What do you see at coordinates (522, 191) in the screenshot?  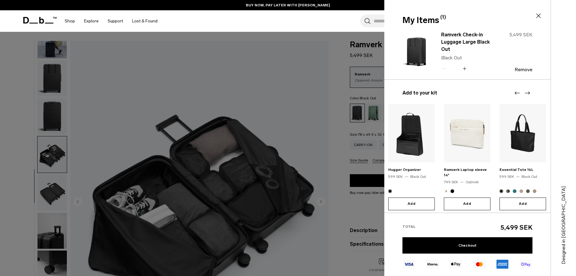 I see `button: Fogbow Beige` at bounding box center [522, 191].